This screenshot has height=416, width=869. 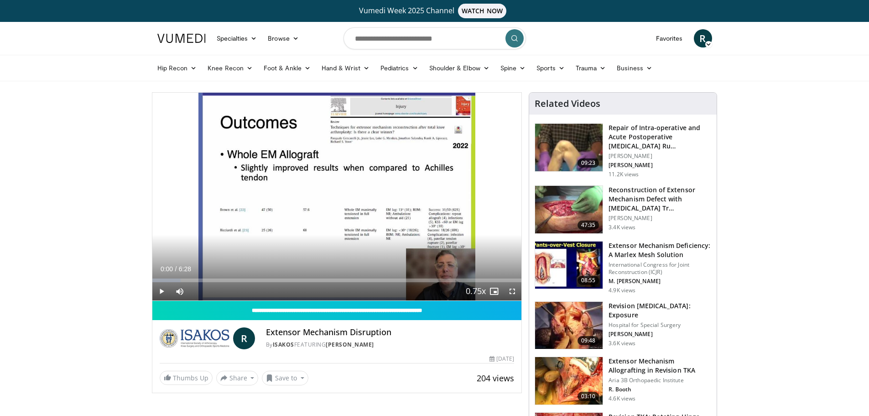 I want to click on p: 3.6K views, so click(x=622, y=343).